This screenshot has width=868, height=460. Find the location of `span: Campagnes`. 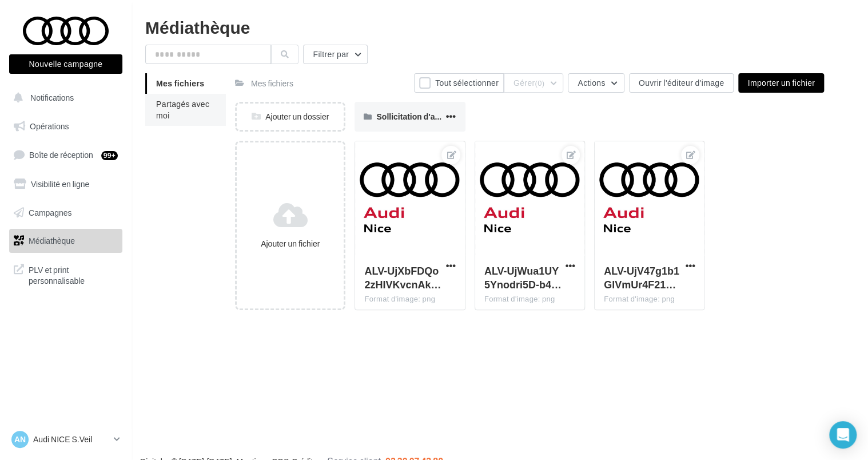

span: Campagnes is located at coordinates (50, 212).